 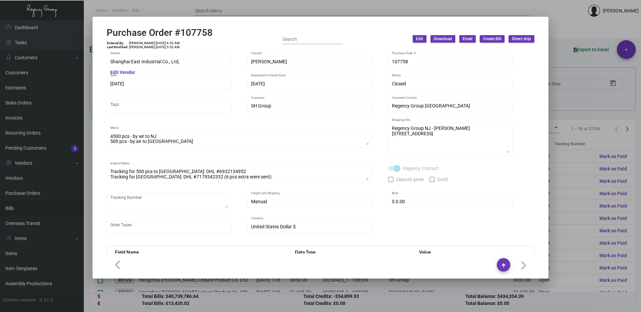 What do you see at coordinates (46, 300) in the screenshot?
I see `div: 0.51.2` at bounding box center [46, 300].